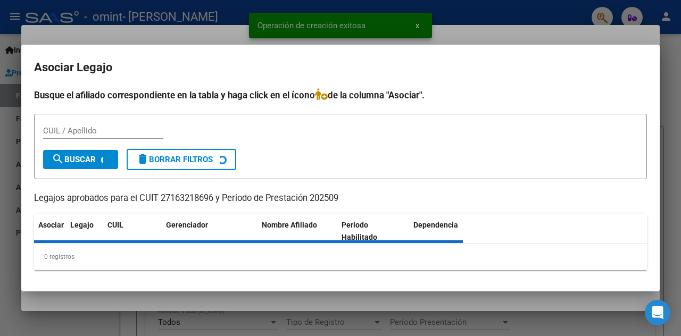  I want to click on p: Legajos aprobados para el CUIT 27163218696 y Período de Prestación 202509, so click(340, 198).